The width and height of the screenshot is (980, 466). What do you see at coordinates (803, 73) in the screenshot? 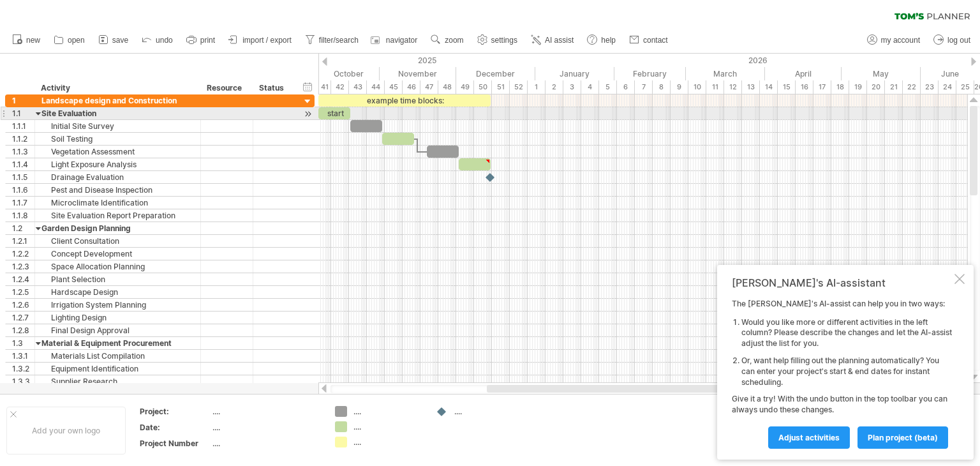
I see `div: April 2026` at bounding box center [803, 73].